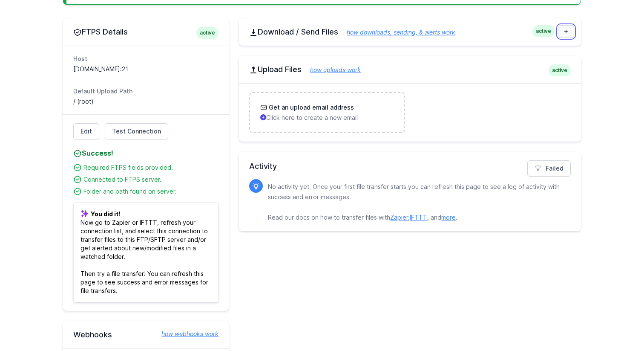 Image resolution: width=644 pixels, height=351 pixels. I want to click on a: Get an upload email address Click here to create a new email, so click(327, 113).